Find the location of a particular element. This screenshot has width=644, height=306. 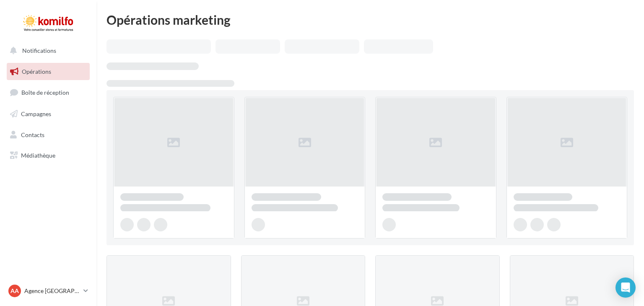

a: Contacts is located at coordinates (48, 135).